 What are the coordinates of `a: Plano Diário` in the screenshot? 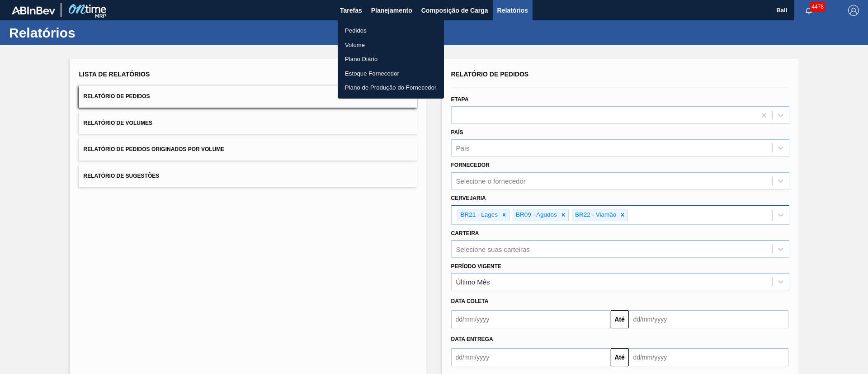 It's located at (391, 60).